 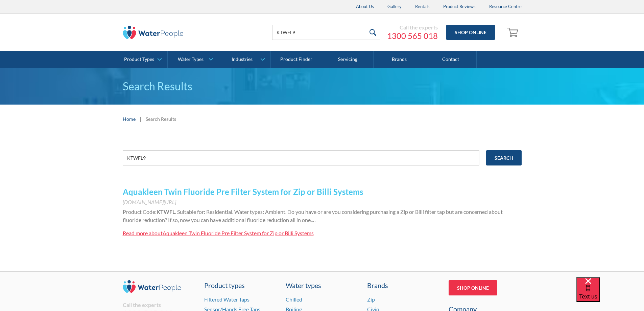 What do you see at coordinates (404, 286) in the screenshot?
I see `div: Brands` at bounding box center [404, 286].